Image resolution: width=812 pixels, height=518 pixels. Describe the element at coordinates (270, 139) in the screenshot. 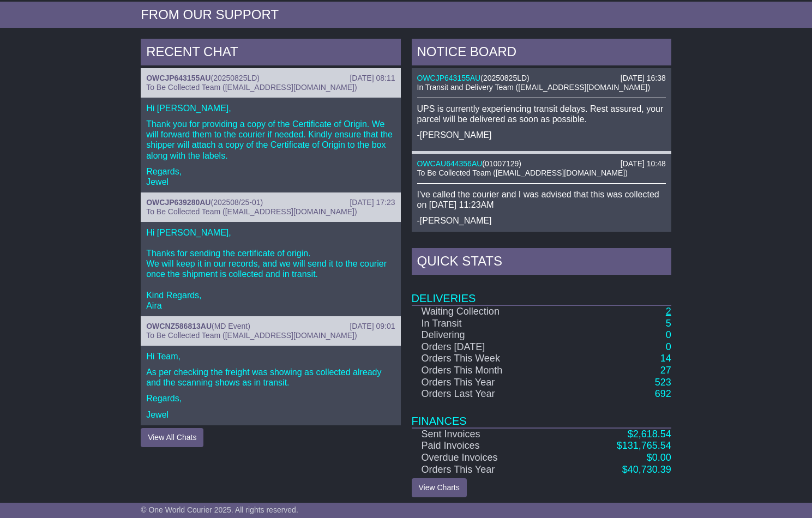

I see `p: Thank you for providing a copy of the Certificate of Origin. We will forward them to the courier ...` at that location.